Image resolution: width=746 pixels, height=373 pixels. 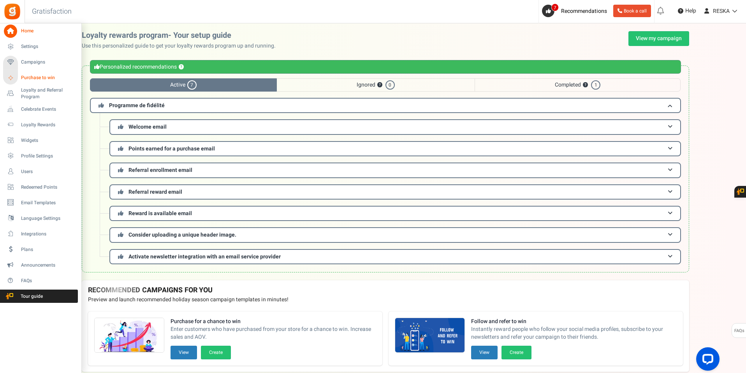 What do you see at coordinates (48, 125) in the screenshot?
I see `span: Loyalty Rewards` at bounding box center [48, 125].